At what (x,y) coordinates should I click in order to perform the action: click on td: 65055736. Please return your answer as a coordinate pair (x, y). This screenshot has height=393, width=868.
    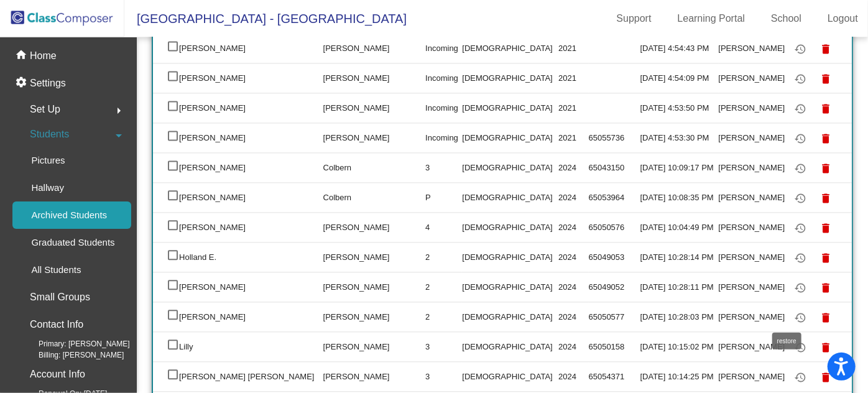
    Looking at the image, I should click on (614, 137).